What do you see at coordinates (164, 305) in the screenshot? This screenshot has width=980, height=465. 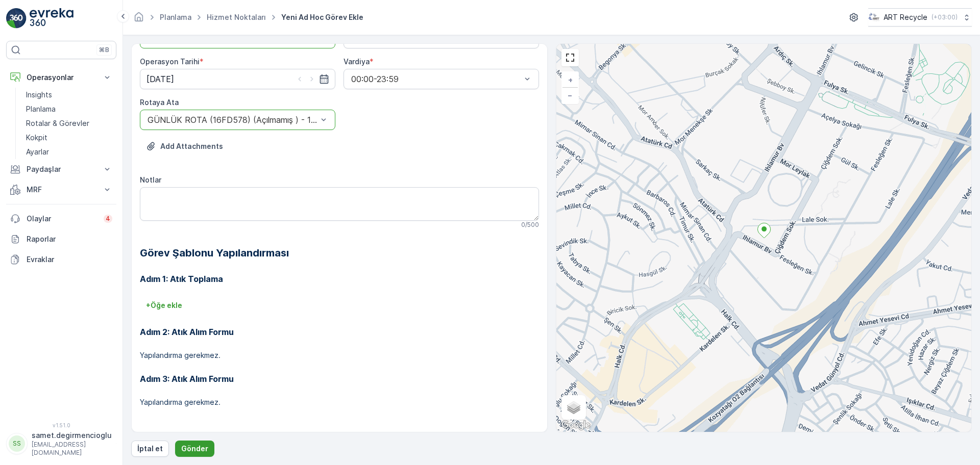 I see `button: +Öğe ekle` at bounding box center [164, 305].